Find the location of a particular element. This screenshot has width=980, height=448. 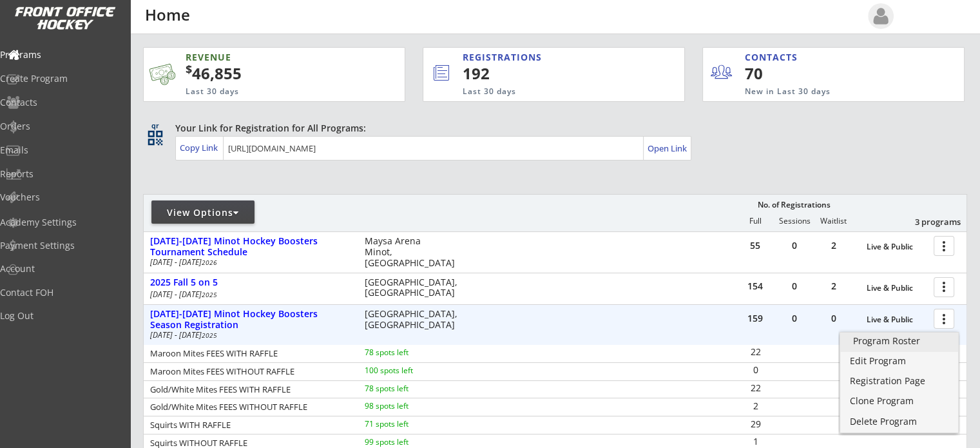

div: 100 spots left is located at coordinates (406, 371).